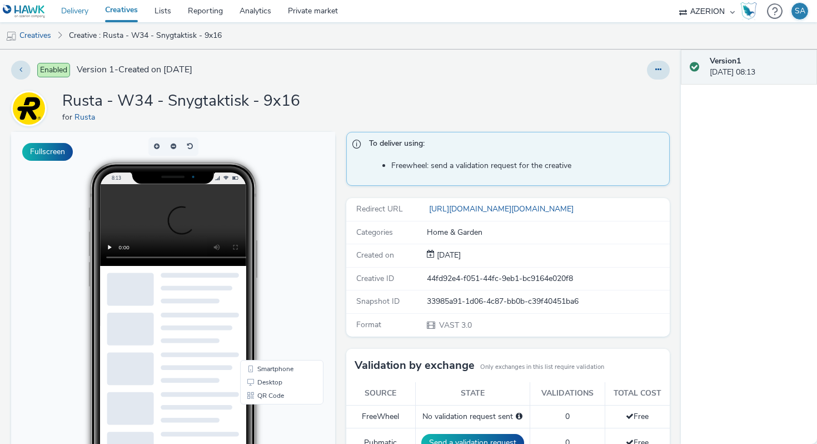  Describe the element at coordinates (548, 301) in the screenshot. I see `div: 33985a91-1d06-4c87-bb0b-c39f40451ba6` at that location.